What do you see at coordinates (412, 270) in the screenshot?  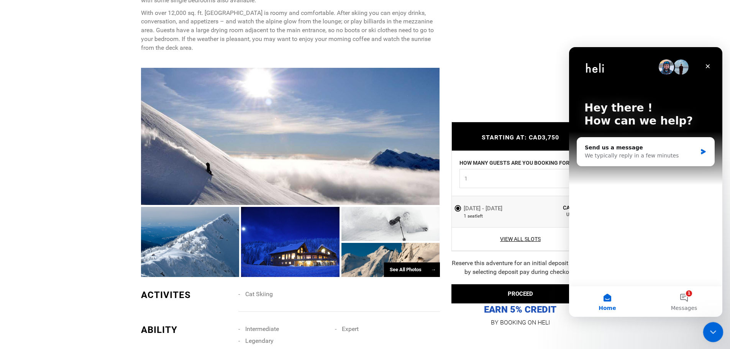 I see `div: See All Photos` at bounding box center [412, 270].